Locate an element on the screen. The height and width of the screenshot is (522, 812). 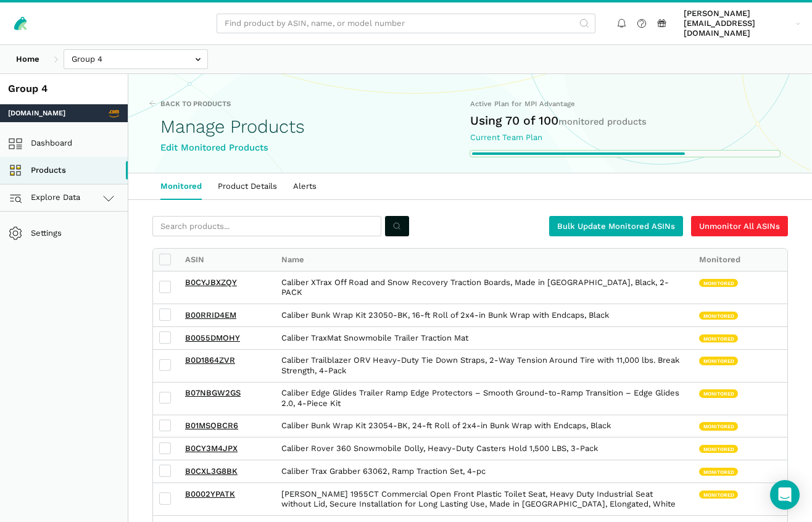
a: B0D1864ZVR is located at coordinates (210, 360).